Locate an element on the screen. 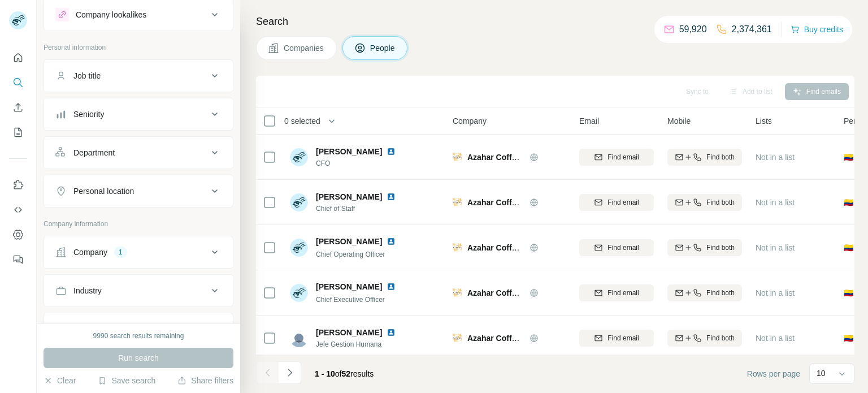 The width and height of the screenshot is (868, 393). span: 0 selected is located at coordinates (302, 121).